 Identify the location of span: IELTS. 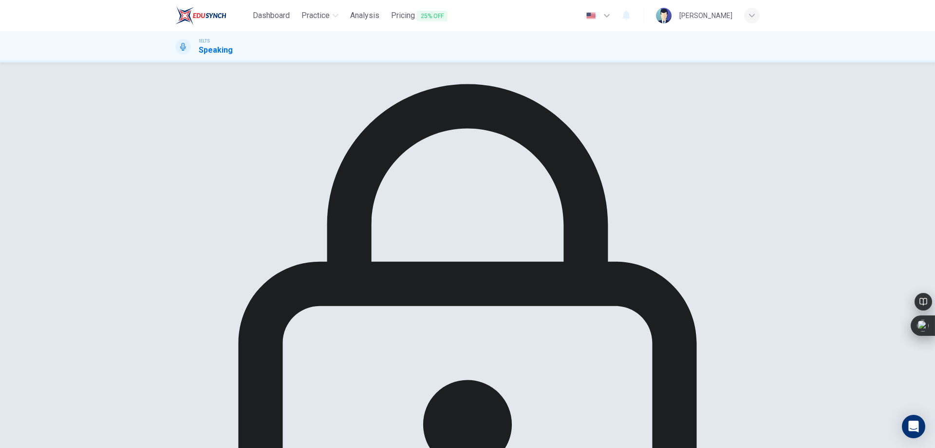
(204, 41).